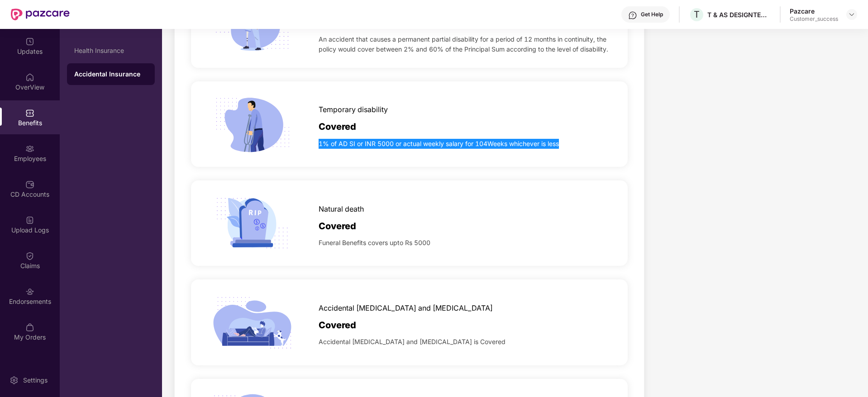  Describe the element at coordinates (30, 149) in the screenshot. I see `img: svg+xml;base64,PHN2ZyBpZD0iRW1wbG95ZWVzIiB4bWxucz0iaHR0cDovL3d3dy53My5vcmcvMjAwMC9zdmciIHdpZHRoPS...` at that location.